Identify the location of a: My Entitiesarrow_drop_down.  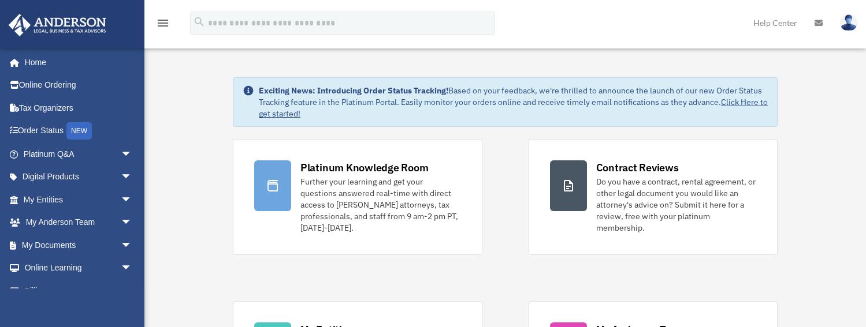
(79, 200).